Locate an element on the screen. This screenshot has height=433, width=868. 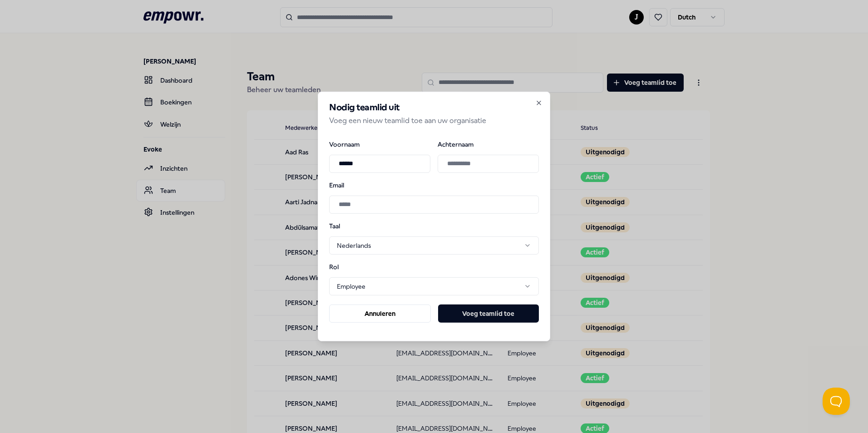
p: Voeg een nieuw teamlid toe aan uw organisatie is located at coordinates (434, 120).